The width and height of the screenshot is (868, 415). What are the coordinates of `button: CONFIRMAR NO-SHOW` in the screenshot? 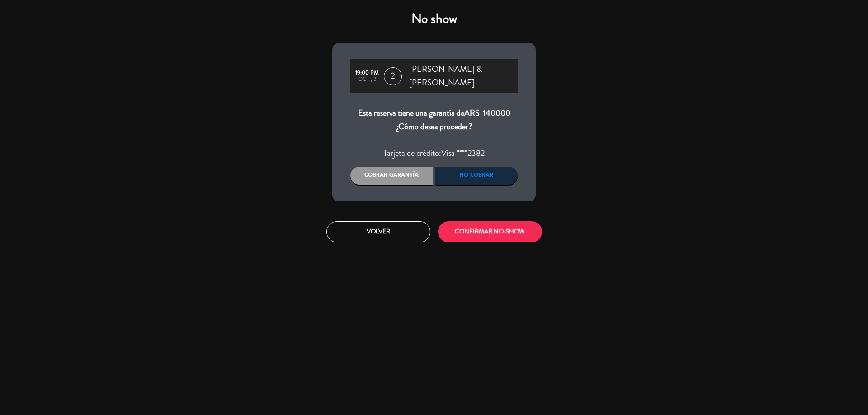 It's located at (490, 232).